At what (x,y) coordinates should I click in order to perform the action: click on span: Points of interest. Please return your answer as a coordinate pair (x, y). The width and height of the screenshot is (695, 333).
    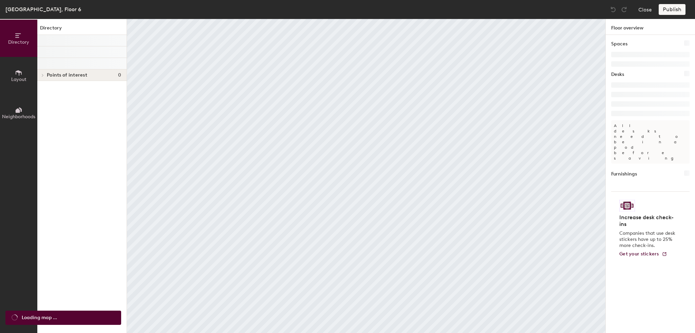
    Looking at the image, I should click on (67, 75).